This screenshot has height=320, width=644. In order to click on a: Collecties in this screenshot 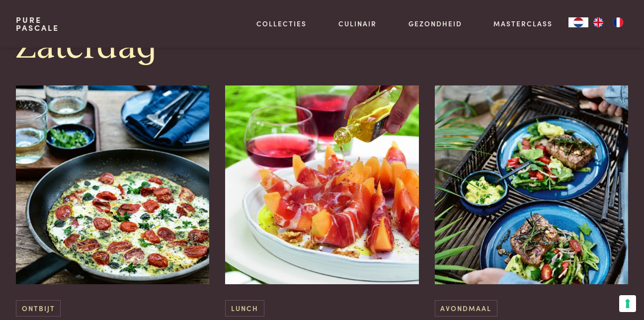, I will do `click(281, 23)`.